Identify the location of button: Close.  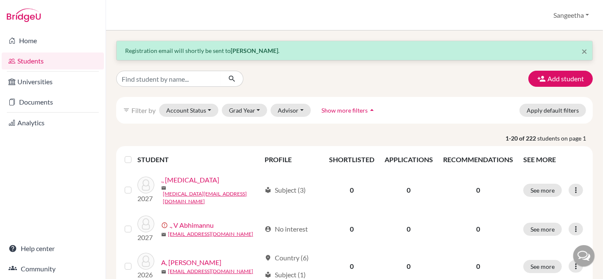
(584, 51).